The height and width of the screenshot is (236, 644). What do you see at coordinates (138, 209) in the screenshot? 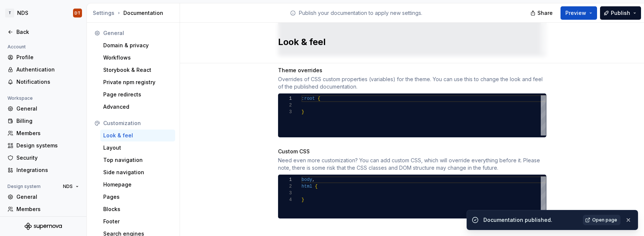
I see `a: Blocks` at bounding box center [138, 209].